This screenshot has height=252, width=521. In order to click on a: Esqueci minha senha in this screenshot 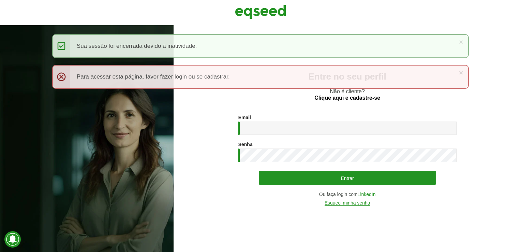, I will do `click(348, 203)`.